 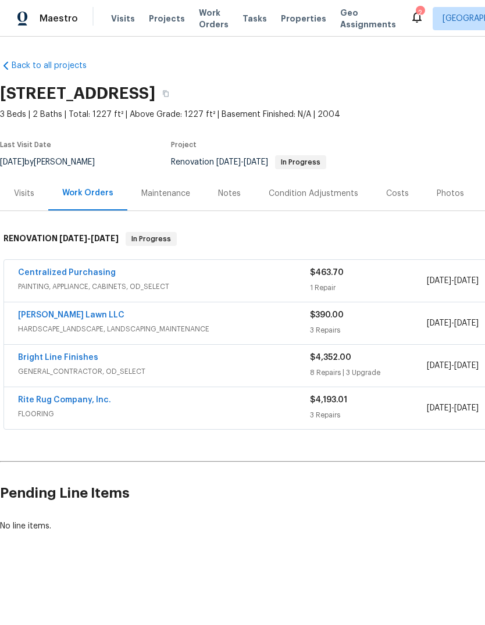 I want to click on span: $390.00, so click(x=326, y=315).